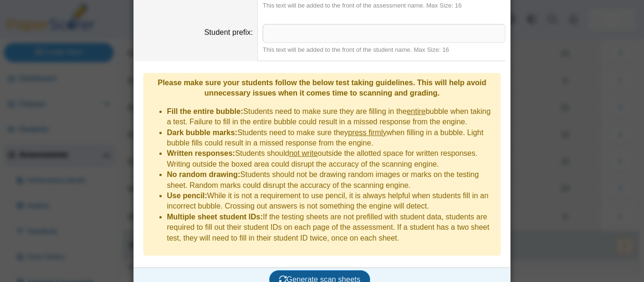 The width and height of the screenshot is (644, 282). I want to click on b: No random drawing:, so click(203, 174).